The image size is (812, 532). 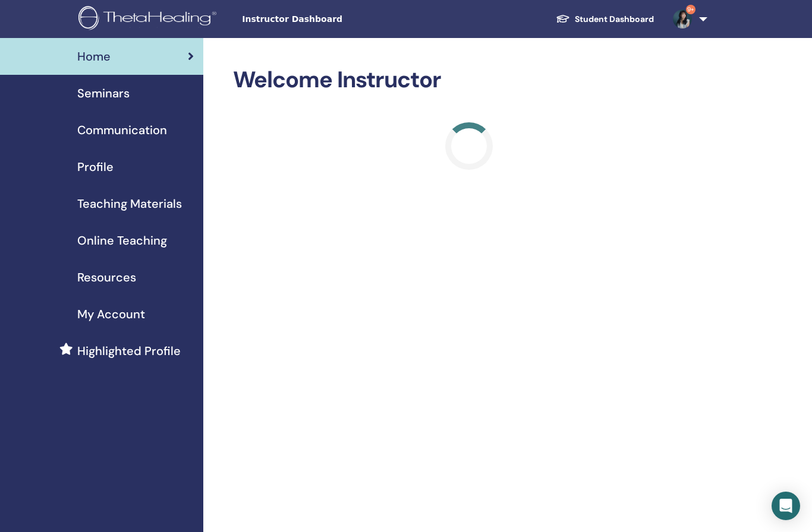 I want to click on span: Resources, so click(x=106, y=278).